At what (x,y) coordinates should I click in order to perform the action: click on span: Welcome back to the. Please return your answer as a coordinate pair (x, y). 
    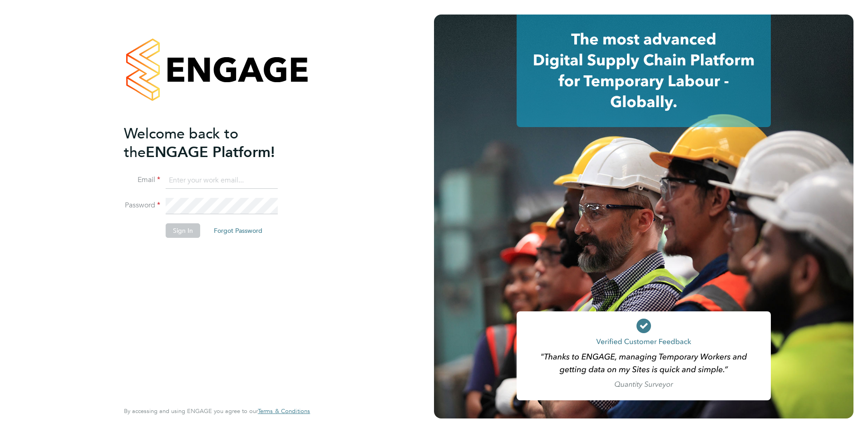
    Looking at the image, I should click on (181, 143).